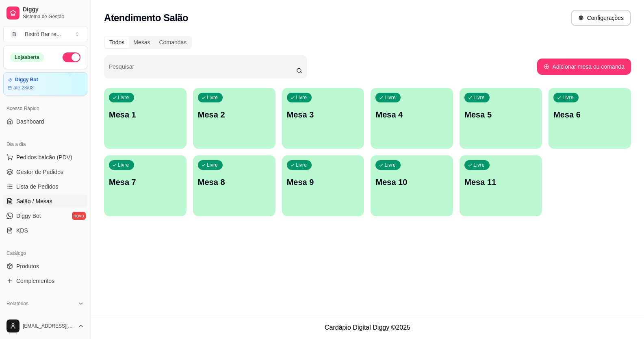  I want to click on div: Mesas, so click(141, 42).